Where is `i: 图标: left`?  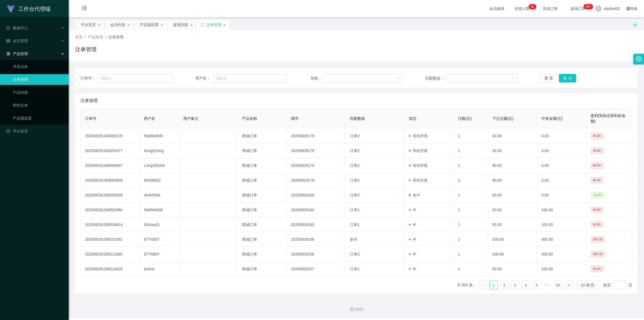 i: 图标: left is located at coordinates (483, 285).